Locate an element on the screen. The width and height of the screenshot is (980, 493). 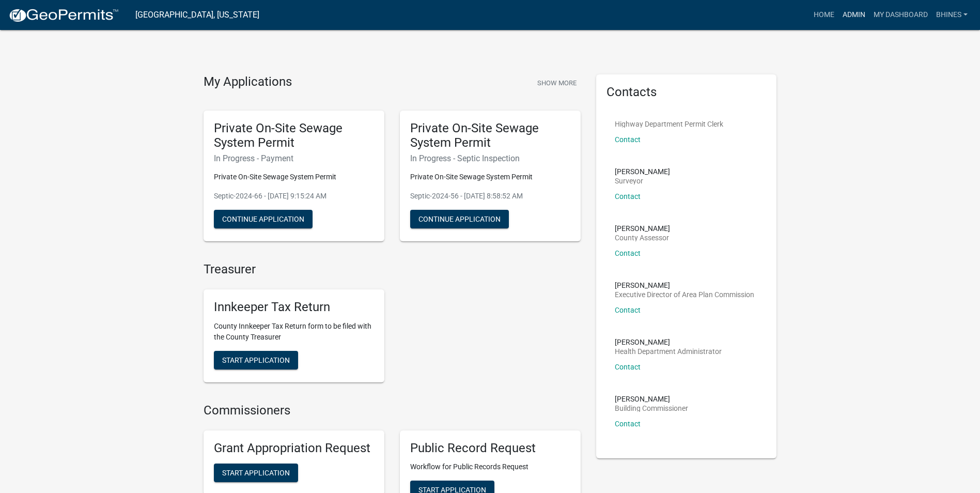
h4: My Applications is located at coordinates (247, 82).